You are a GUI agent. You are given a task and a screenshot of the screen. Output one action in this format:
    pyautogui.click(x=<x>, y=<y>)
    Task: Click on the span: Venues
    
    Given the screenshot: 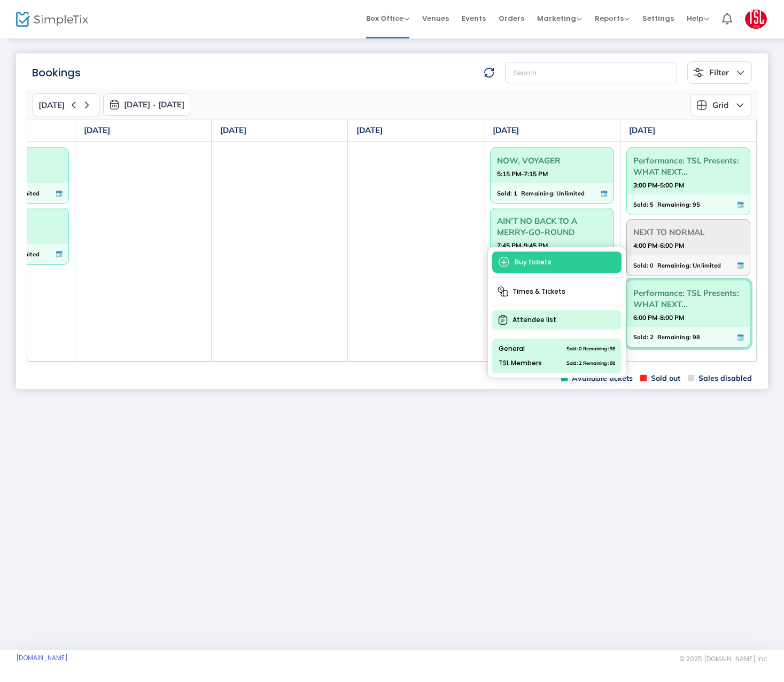 What is the action you would take?
    pyautogui.click(x=435, y=18)
    